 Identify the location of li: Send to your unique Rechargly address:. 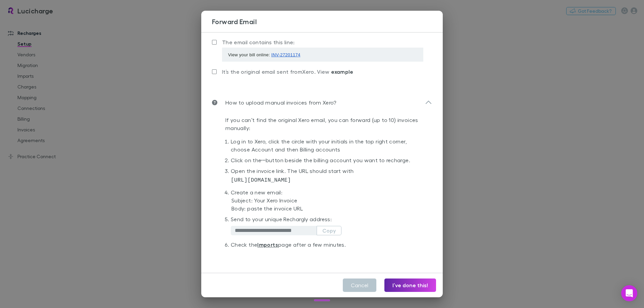
(329, 228).